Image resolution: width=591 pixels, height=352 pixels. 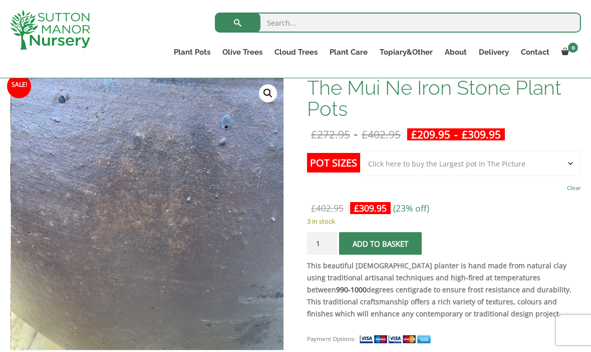 What do you see at coordinates (398, 23) in the screenshot?
I see `input: Search...` at bounding box center [398, 23].